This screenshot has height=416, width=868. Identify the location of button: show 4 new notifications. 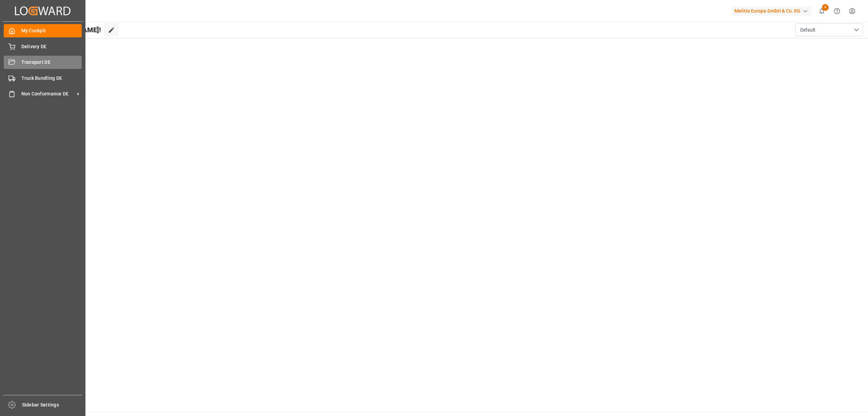
(822, 11).